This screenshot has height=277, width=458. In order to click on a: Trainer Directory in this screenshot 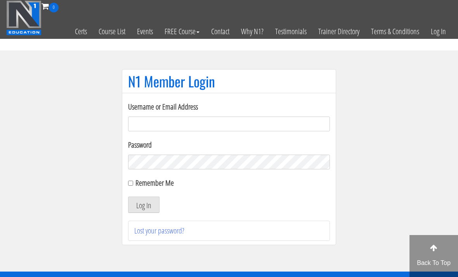, I will do `click(339, 31)`.